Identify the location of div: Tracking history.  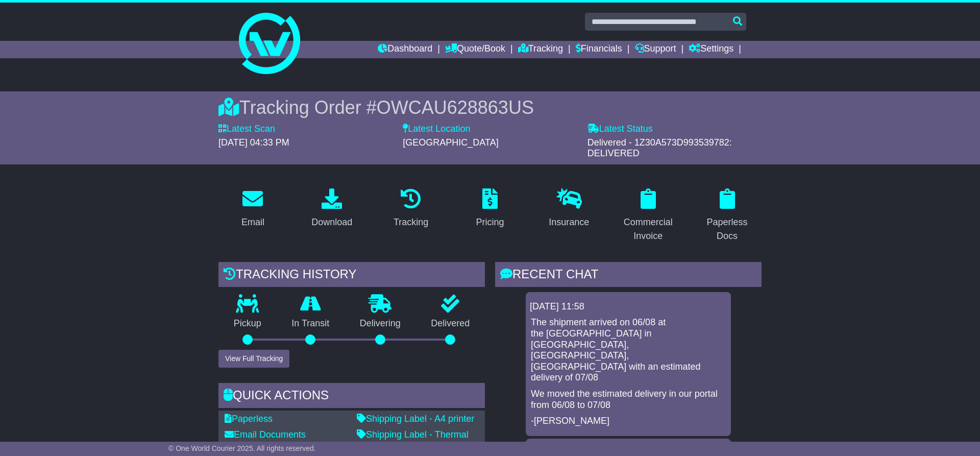
(352, 276).